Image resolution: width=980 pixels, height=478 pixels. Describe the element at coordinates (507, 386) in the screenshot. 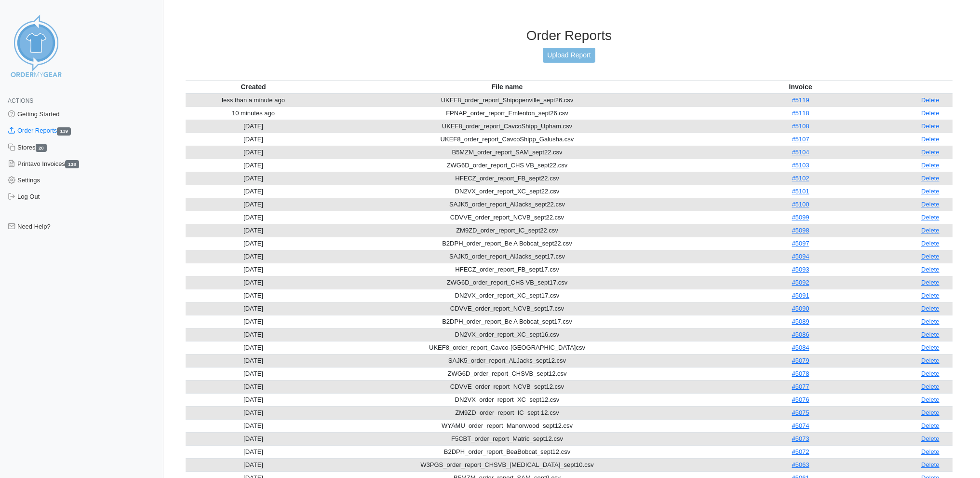

I see `td: CDVVE_order_report_NCVB_sept12.csv` at that location.